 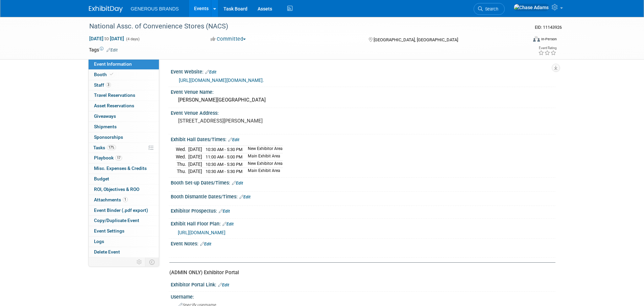 What do you see at coordinates (124, 64) in the screenshot?
I see `a: Event Information` at bounding box center [124, 64].